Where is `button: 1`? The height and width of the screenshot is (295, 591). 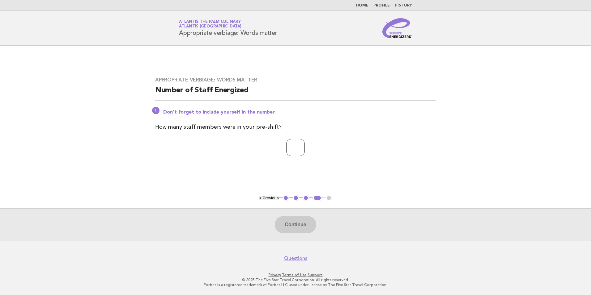 button: 1 is located at coordinates (286, 198).